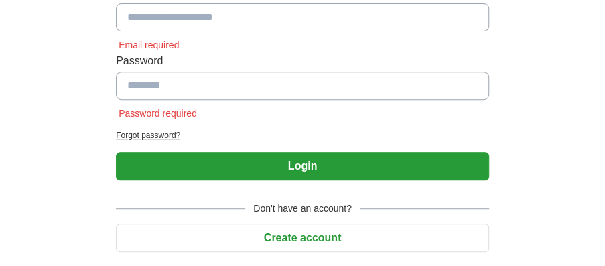 The width and height of the screenshot is (605, 266). What do you see at coordinates (302, 61) in the screenshot?
I see `label: Password` at bounding box center [302, 61].